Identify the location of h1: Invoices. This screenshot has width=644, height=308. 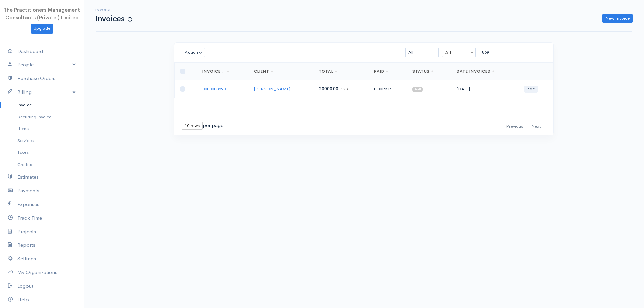
(114, 19).